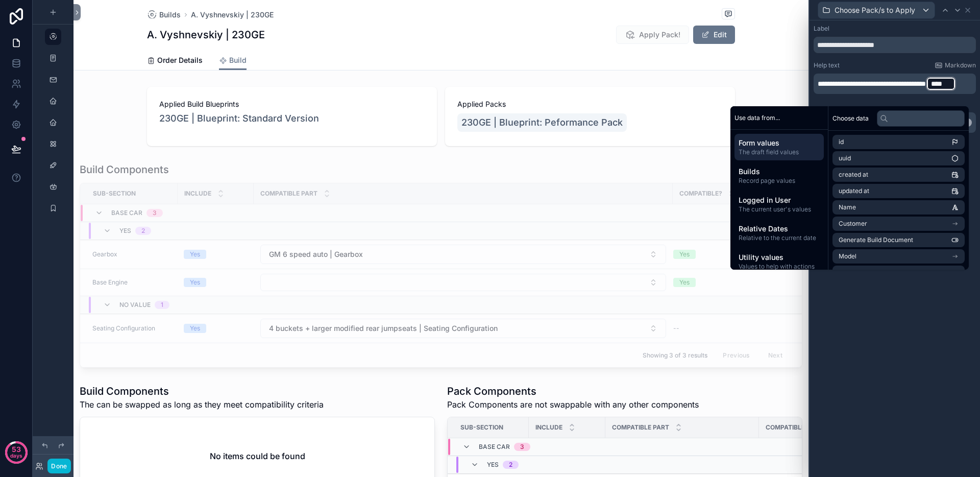  I want to click on span: Use data from..., so click(757, 118).